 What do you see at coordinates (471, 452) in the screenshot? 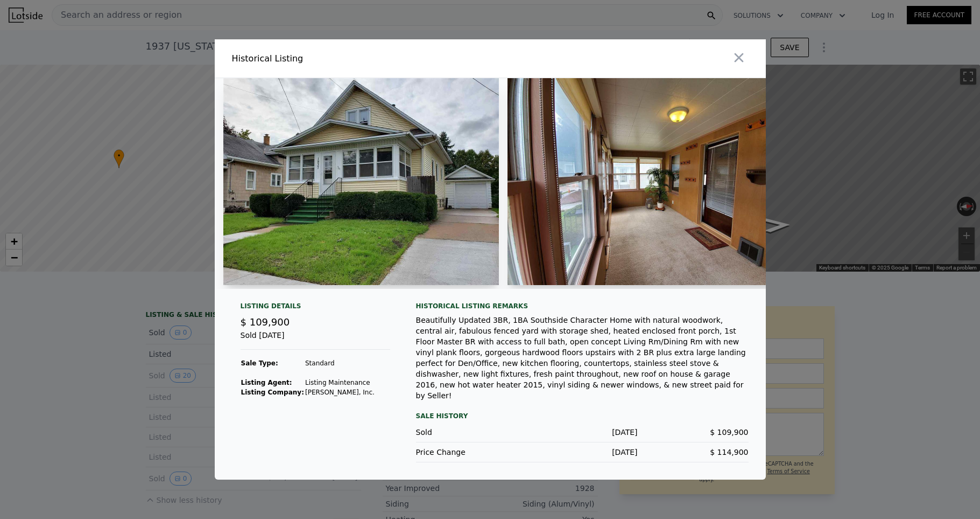
I see `div: Price Change` at bounding box center [471, 452].